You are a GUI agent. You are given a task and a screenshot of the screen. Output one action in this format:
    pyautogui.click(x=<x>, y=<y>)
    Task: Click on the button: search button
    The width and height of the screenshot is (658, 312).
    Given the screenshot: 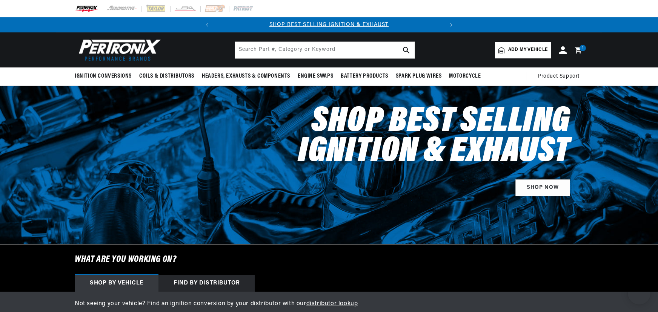 What is the action you would take?
    pyautogui.click(x=406, y=50)
    